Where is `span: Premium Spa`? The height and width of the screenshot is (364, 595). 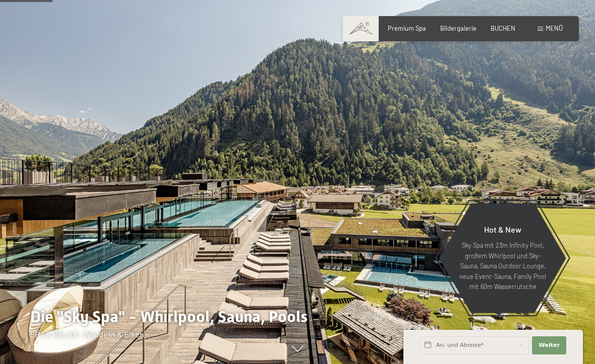
span: Premium Spa is located at coordinates (407, 28).